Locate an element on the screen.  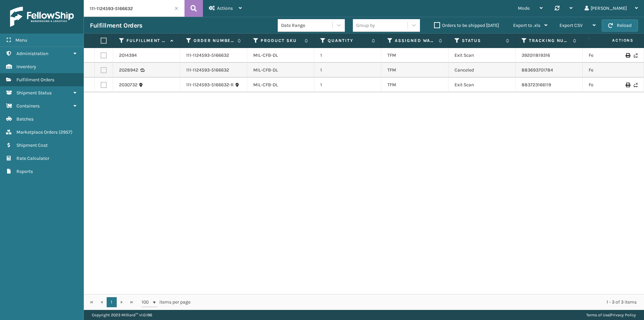
a: 392011819316 is located at coordinates (536, 55).